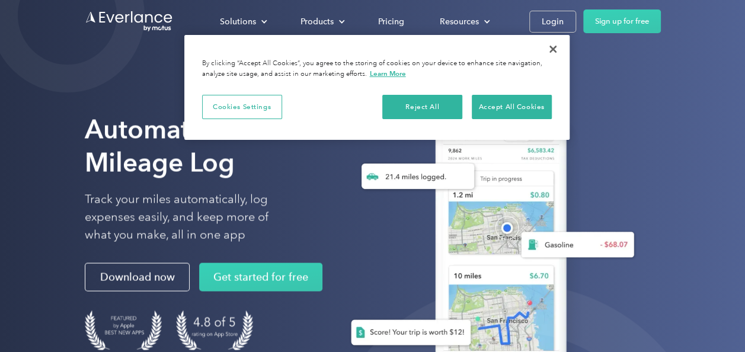 The image size is (745, 352). I want to click on div: Cookie banner, so click(377, 87).